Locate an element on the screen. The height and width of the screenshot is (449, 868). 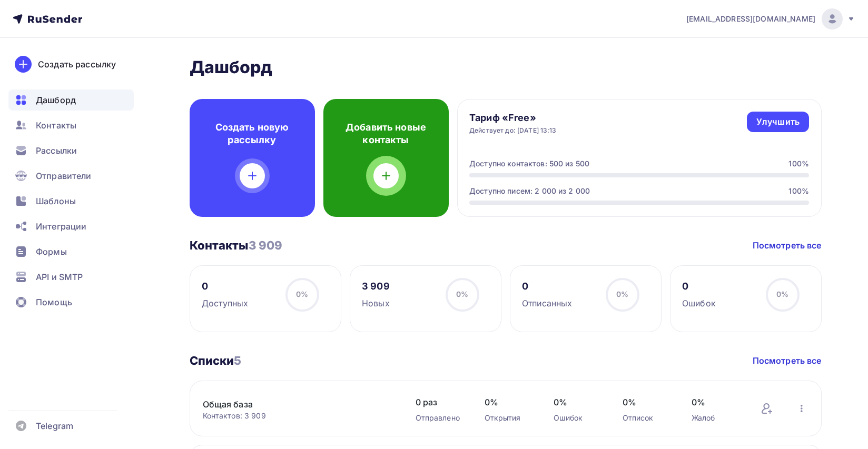
span: 0 раз is located at coordinates (440, 402).